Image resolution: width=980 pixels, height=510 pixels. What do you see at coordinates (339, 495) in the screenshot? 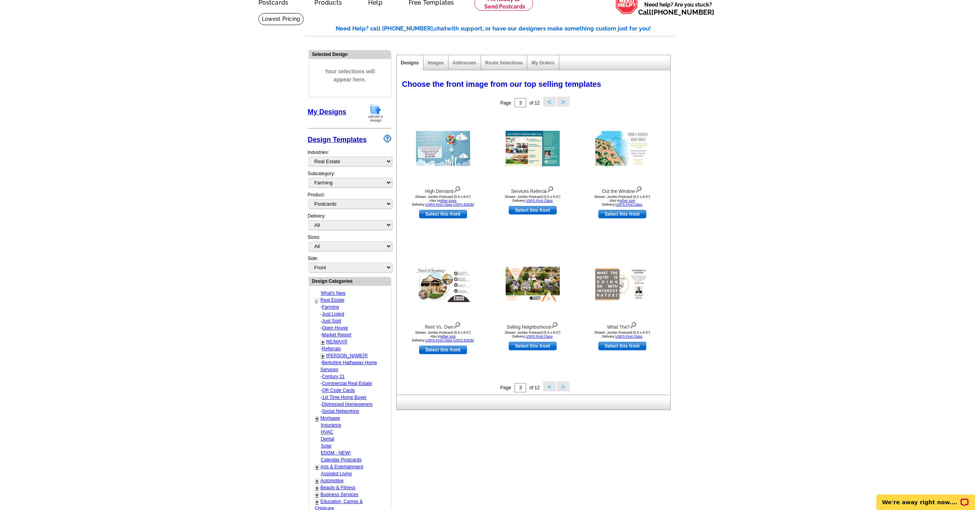
I see `a: Business Services` at bounding box center [339, 495].